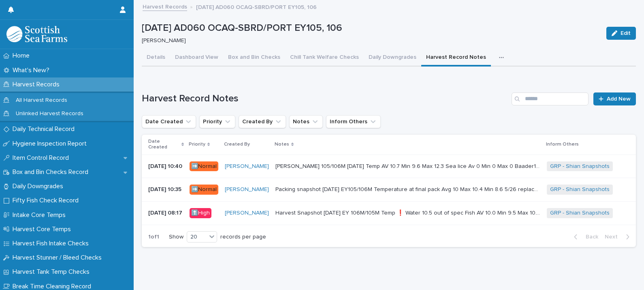  I want to click on span: Next, so click(614, 237).